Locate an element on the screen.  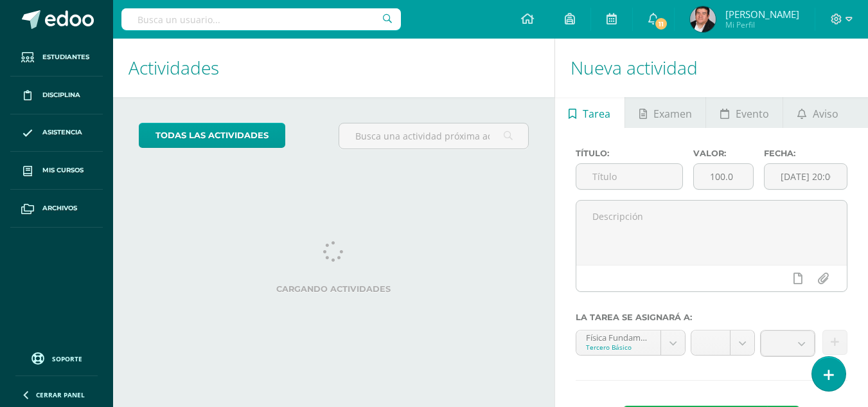
label: Cargando actividades is located at coordinates (334, 289).